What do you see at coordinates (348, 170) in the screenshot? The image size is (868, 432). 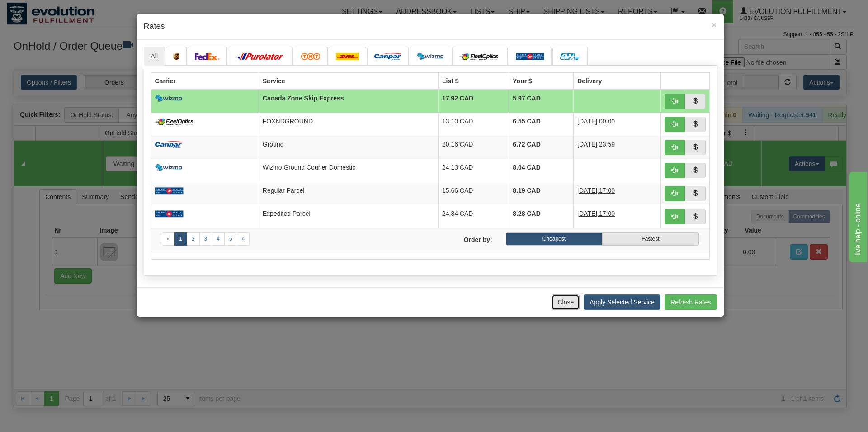 I see `td: Wizmo Ground Courier Domestic` at bounding box center [348, 170].